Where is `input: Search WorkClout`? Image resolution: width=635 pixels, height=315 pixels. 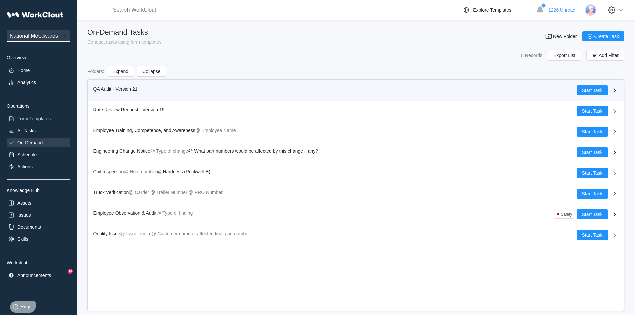
input: Search WorkClout is located at coordinates (176, 10).